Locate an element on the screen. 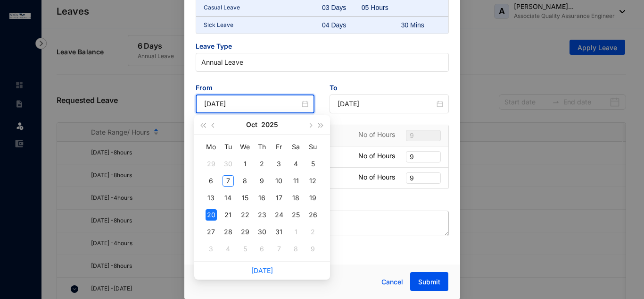  td: 2025-10-12 is located at coordinates (313, 181).